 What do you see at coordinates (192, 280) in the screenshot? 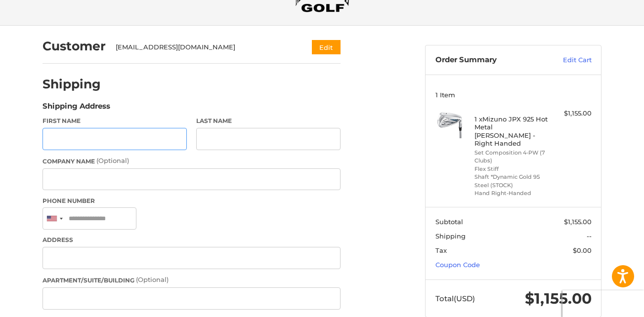
I see `label: Apartment/Suite/Building` at bounding box center [192, 280].